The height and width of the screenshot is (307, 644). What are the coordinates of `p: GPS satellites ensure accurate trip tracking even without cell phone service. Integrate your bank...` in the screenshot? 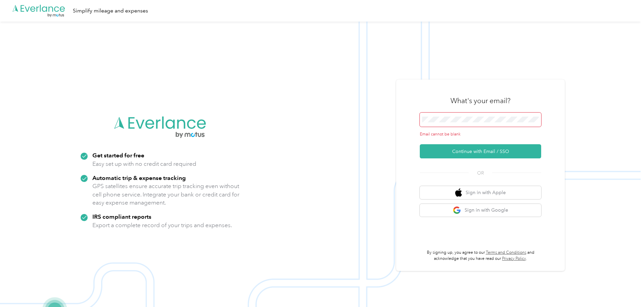 It's located at (166, 194).